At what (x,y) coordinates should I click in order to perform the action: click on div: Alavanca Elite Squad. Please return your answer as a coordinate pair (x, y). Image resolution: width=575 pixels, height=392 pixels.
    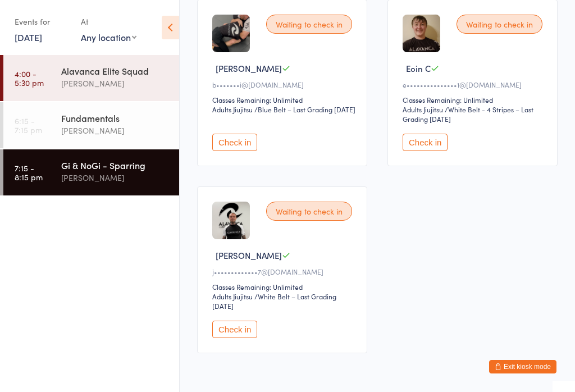
    Looking at the image, I should click on (115, 71).